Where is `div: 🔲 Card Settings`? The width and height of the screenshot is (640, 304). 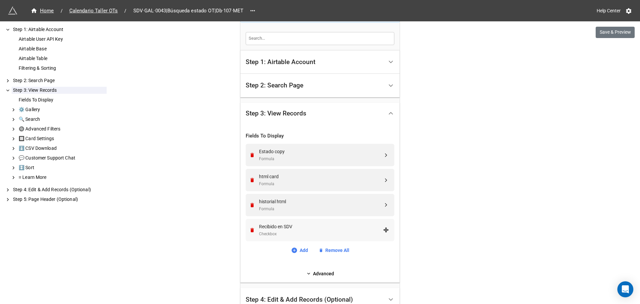
div: 🔲 Card Settings is located at coordinates (62, 138).